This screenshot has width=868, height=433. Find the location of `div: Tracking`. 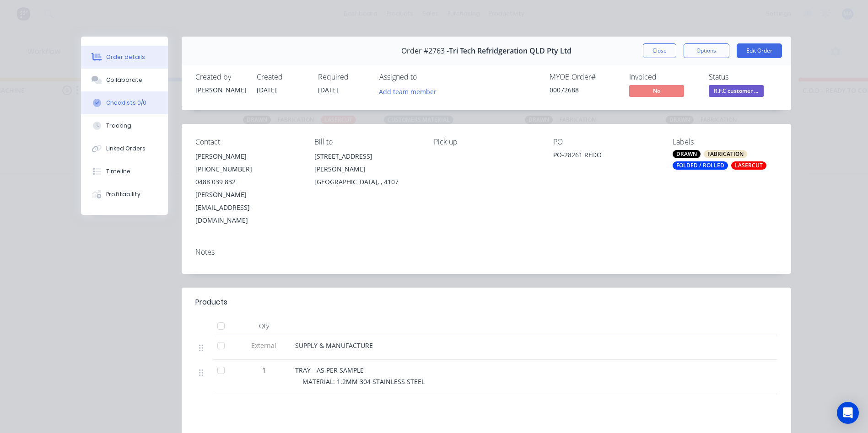

div: Tracking is located at coordinates (118, 126).